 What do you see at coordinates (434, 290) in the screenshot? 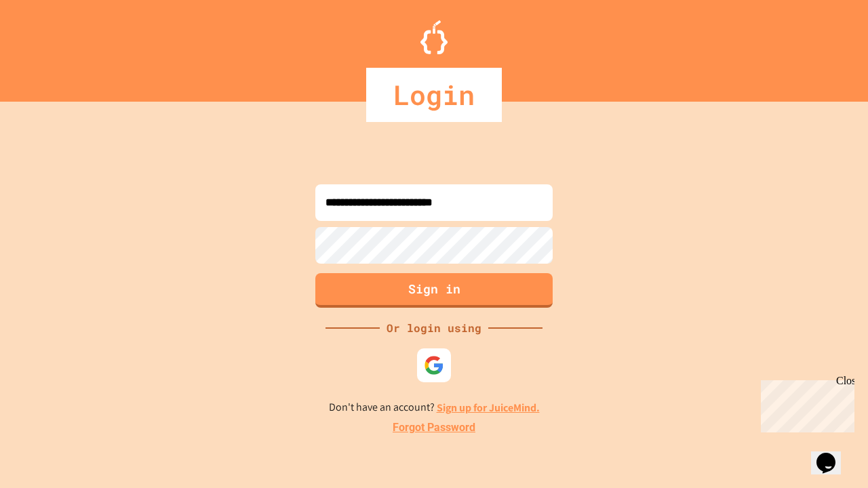
I see `button: Sign in` at bounding box center [434, 290].